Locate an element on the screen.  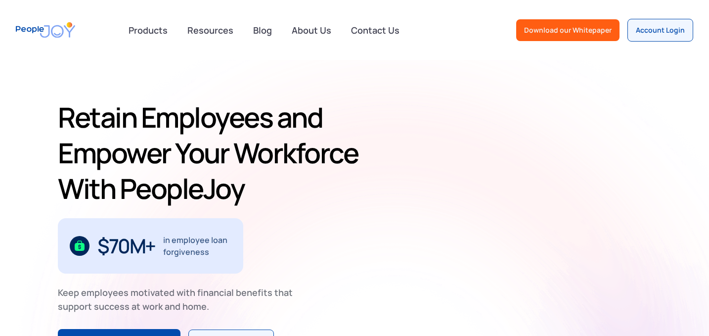
div: Products is located at coordinates (148, 30).